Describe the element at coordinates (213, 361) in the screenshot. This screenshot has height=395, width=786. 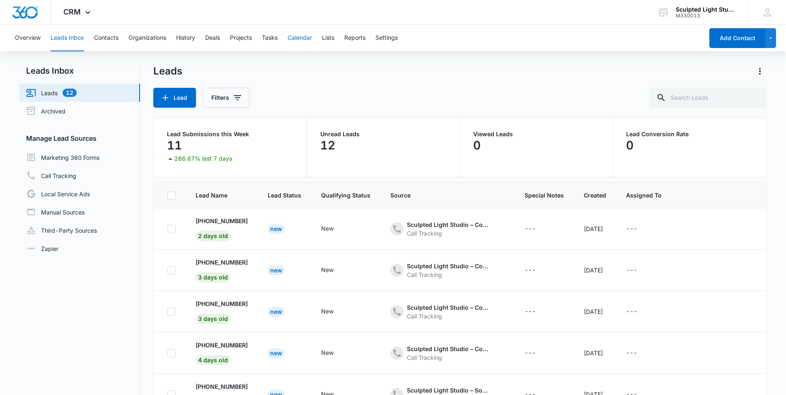
I see `span: 4 days old` at that location.